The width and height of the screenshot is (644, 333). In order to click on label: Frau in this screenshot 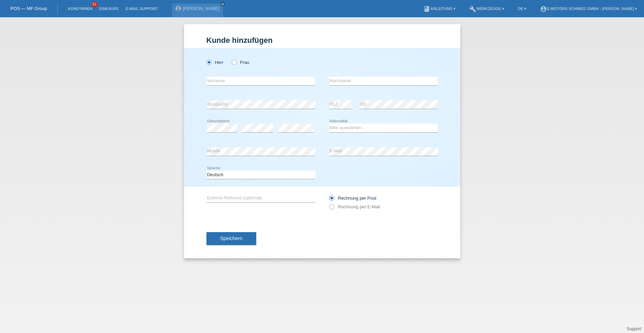, I will do `click(240, 62)`.